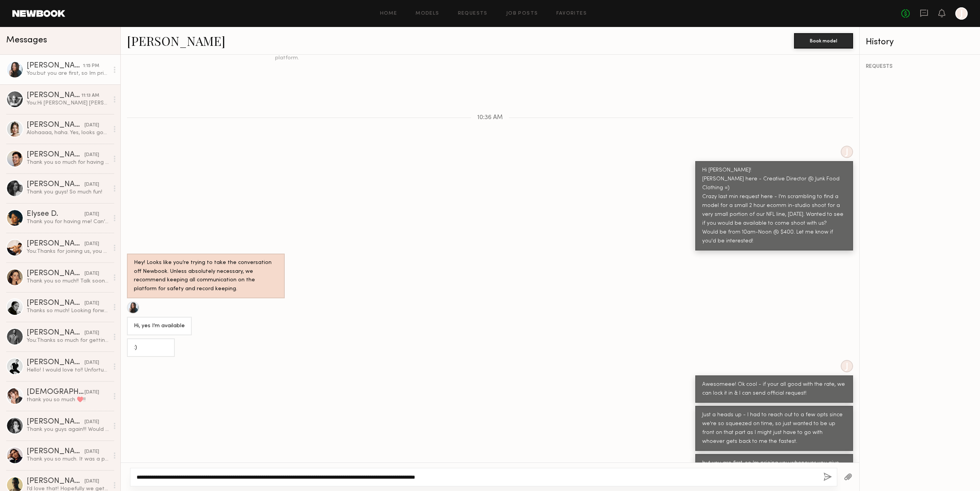 Image resolution: width=980 pixels, height=491 pixels. Describe the element at coordinates (389, 14) in the screenshot. I see `a: Home` at that location.